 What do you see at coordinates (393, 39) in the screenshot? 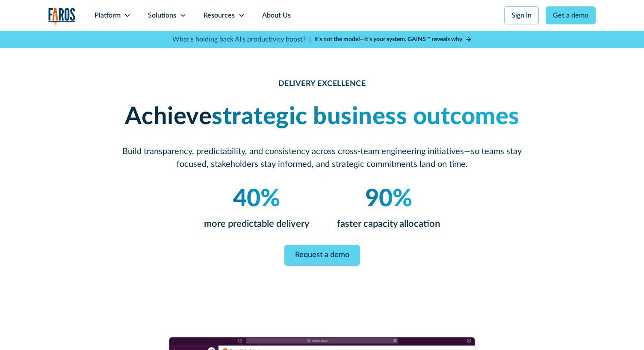
I see `a: It’s not the model—it’s your system. GAINS™ reveals why` at bounding box center [393, 39].